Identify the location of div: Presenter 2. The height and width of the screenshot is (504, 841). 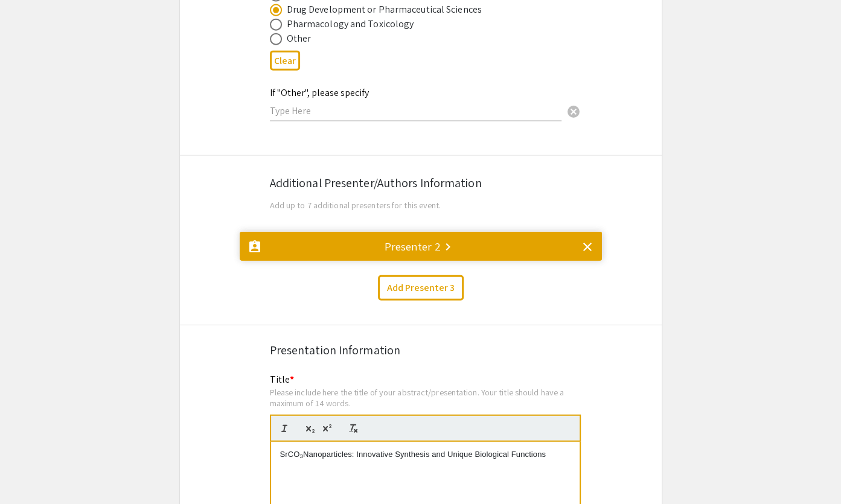
(412, 246).